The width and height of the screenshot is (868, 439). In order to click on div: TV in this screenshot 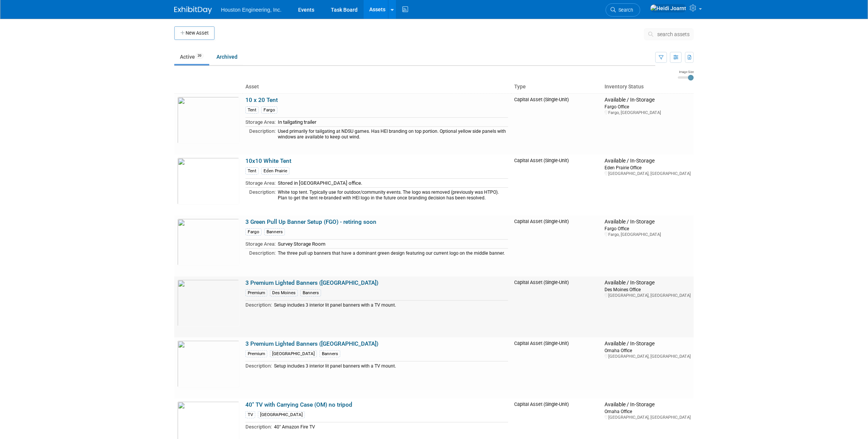, I will do `click(250, 415)`.